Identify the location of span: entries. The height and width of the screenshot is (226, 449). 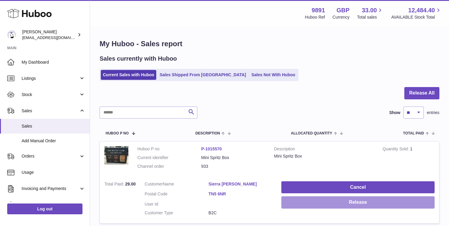
(433, 113).